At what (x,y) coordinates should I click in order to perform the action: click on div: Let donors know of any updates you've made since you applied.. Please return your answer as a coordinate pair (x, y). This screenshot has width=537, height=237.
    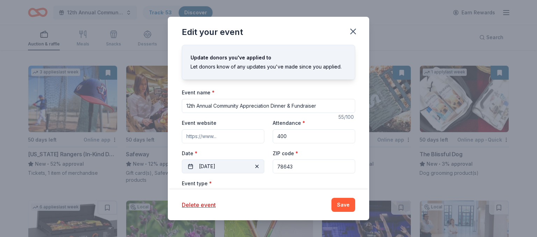
    Looking at the image, I should click on (268, 67).